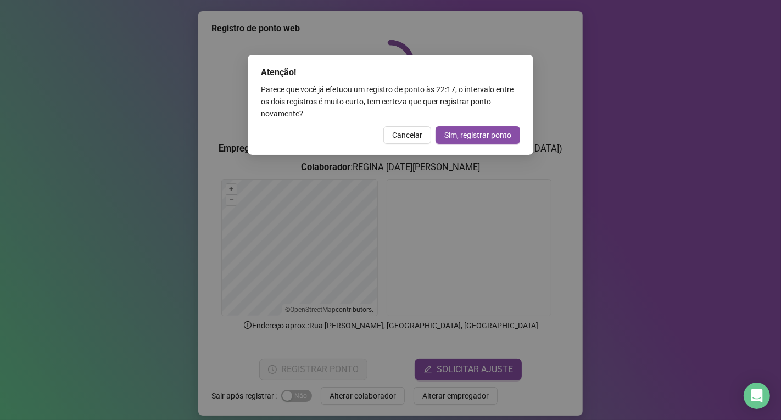 This screenshot has height=420, width=781. What do you see at coordinates (478, 135) in the screenshot?
I see `span: Sim, registrar ponto` at bounding box center [478, 135].